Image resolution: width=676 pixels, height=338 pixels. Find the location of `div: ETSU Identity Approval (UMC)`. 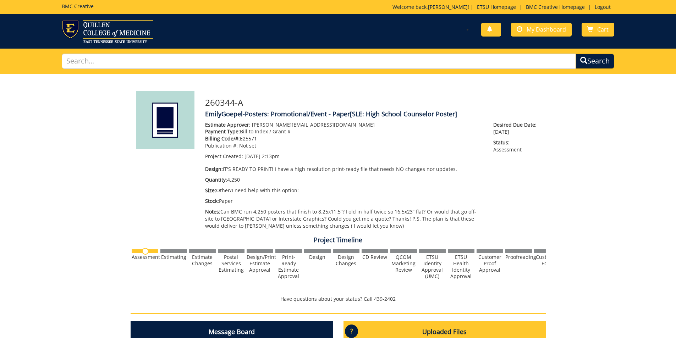

div: ETSU Identity Approval (UMC) is located at coordinates (432, 267).